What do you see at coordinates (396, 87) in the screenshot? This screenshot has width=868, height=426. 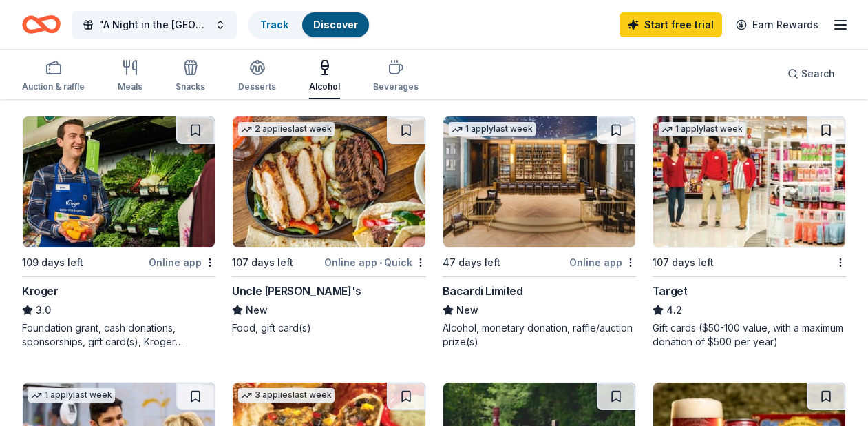 I see `div: Beverages` at bounding box center [396, 87].